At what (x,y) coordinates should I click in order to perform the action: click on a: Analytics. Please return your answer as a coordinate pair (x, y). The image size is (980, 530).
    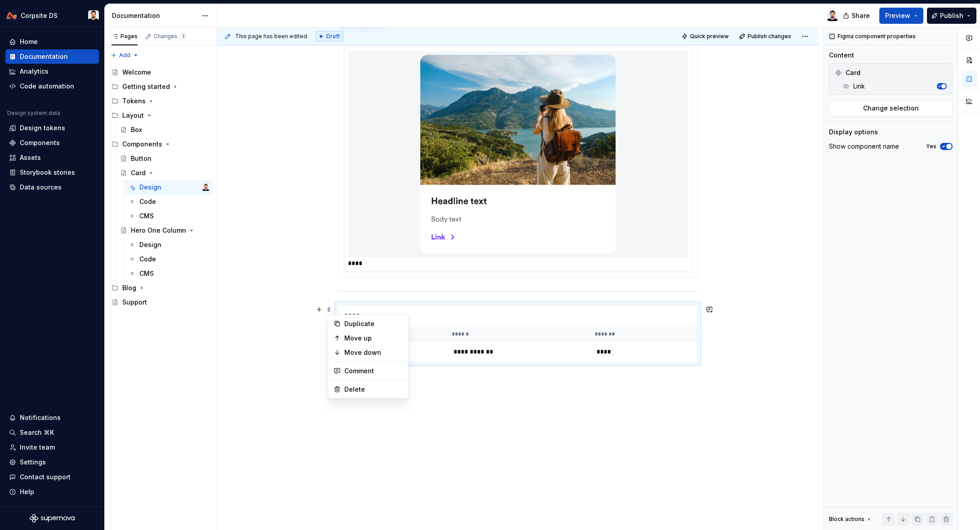
    Looking at the image, I should click on (52, 71).